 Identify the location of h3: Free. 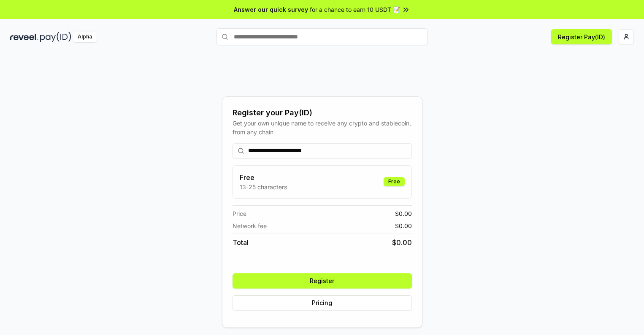
(263, 177).